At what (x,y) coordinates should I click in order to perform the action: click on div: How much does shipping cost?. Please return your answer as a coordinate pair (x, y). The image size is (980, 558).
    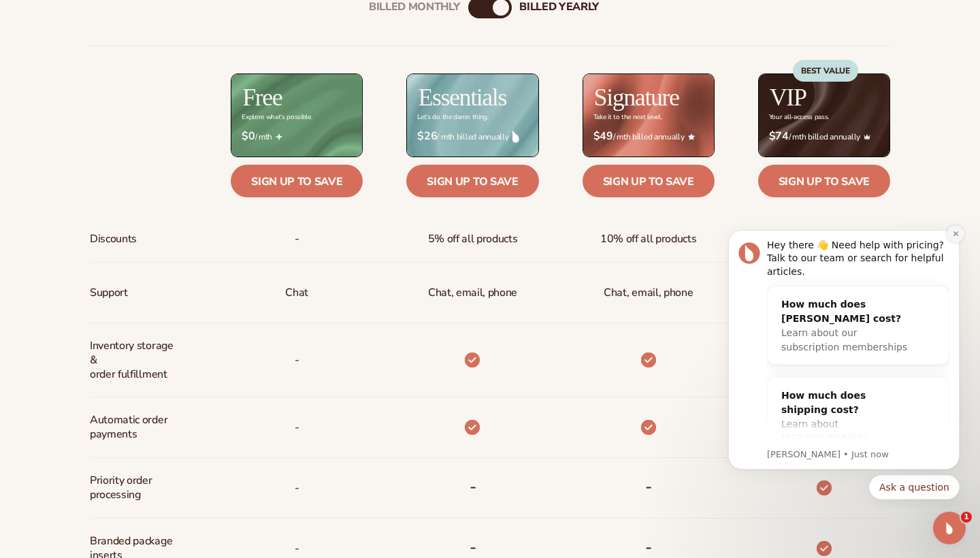
    Looking at the image, I should click on (136, 185).